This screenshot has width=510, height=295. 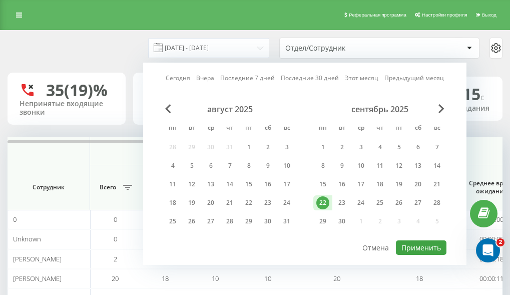 What do you see at coordinates (268, 147) in the screenshot?
I see `div: сб 2 авг. 2025 г.` at bounding box center [268, 147].